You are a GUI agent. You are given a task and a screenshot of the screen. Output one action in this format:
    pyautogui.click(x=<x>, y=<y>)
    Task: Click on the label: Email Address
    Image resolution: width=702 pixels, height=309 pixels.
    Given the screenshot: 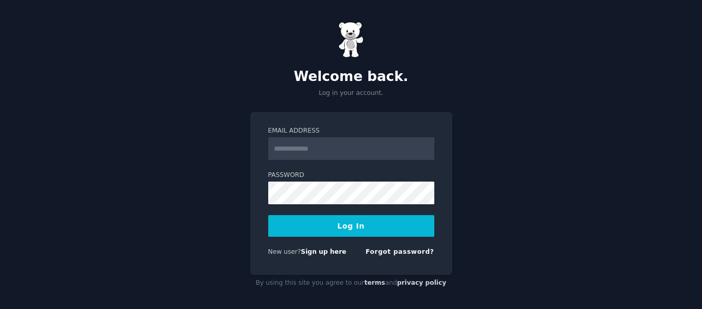 What is the action you would take?
    pyautogui.click(x=352, y=131)
    